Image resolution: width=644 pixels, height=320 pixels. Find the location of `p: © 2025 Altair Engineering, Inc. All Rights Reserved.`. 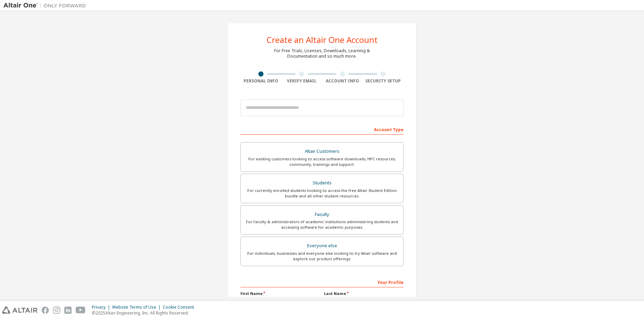

p: © 2025 Altair Engineering, Inc. All Rights Reserved. is located at coordinates (145, 313).